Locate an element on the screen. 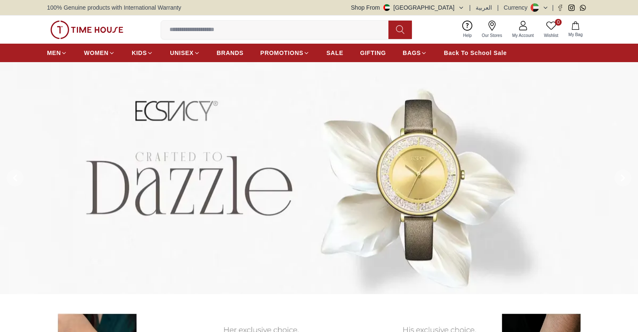 The height and width of the screenshot is (332, 638). div: Currency is located at coordinates (517, 8).